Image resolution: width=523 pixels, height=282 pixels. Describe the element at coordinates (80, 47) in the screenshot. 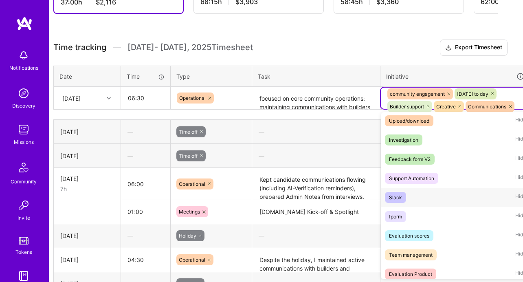

I see `span: Time tracking` at that location.